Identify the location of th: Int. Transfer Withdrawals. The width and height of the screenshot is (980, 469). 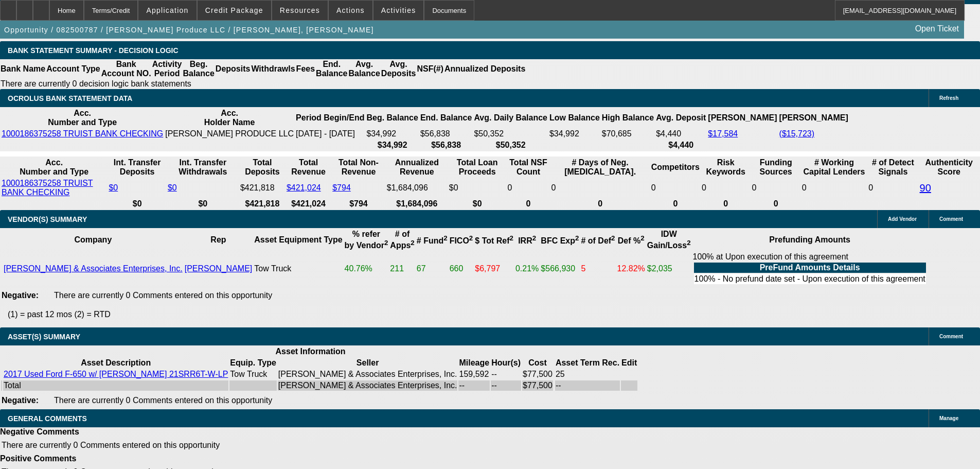
(203, 167).